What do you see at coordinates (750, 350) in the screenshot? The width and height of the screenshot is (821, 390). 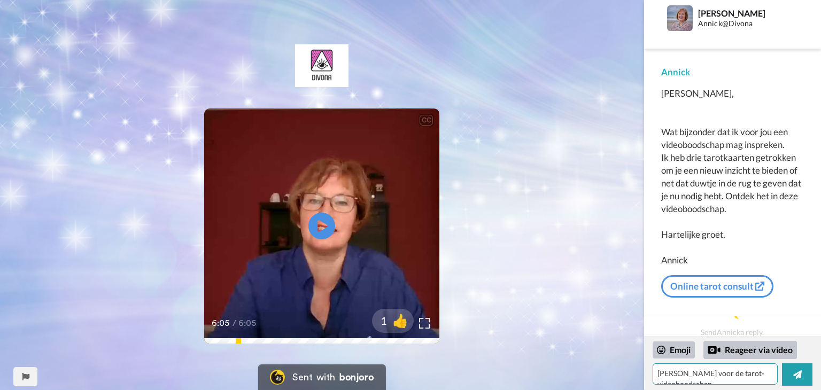 I see `div: Reageer via video` at bounding box center [750, 350].